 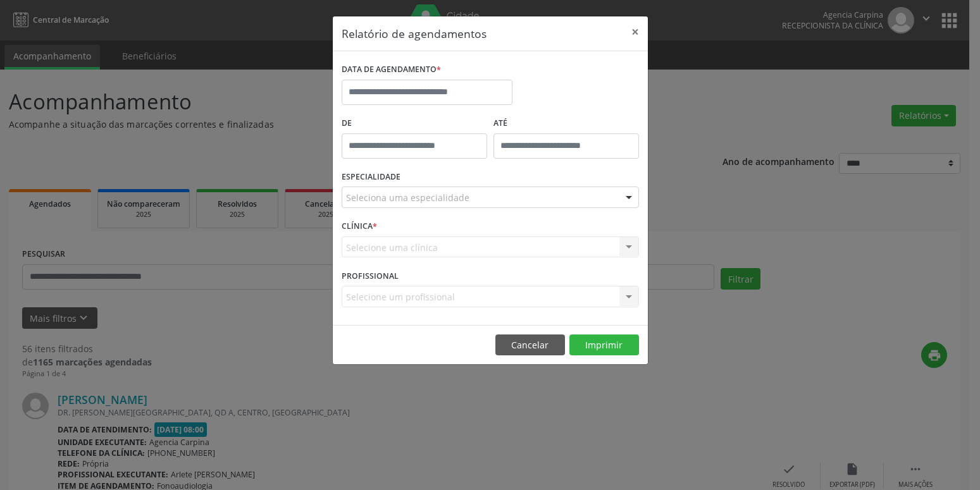 I want to click on button: Imprimir, so click(x=604, y=346).